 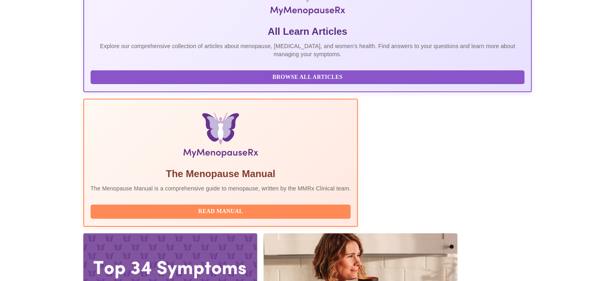 I want to click on img: Menopause Manual, so click(x=220, y=137).